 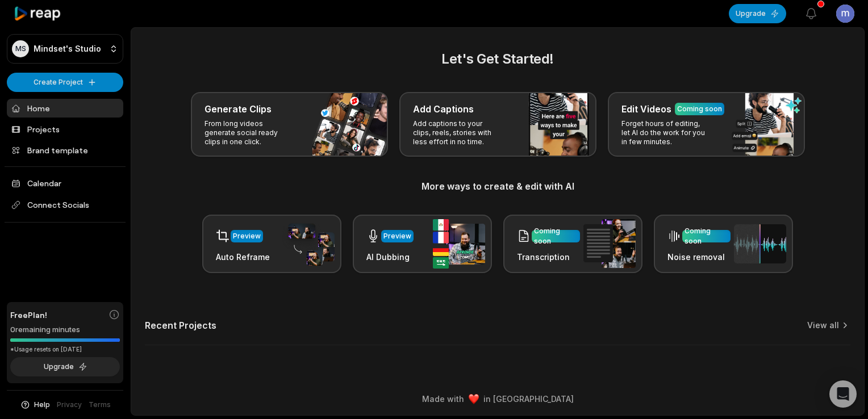 I want to click on button: Help, so click(x=35, y=404).